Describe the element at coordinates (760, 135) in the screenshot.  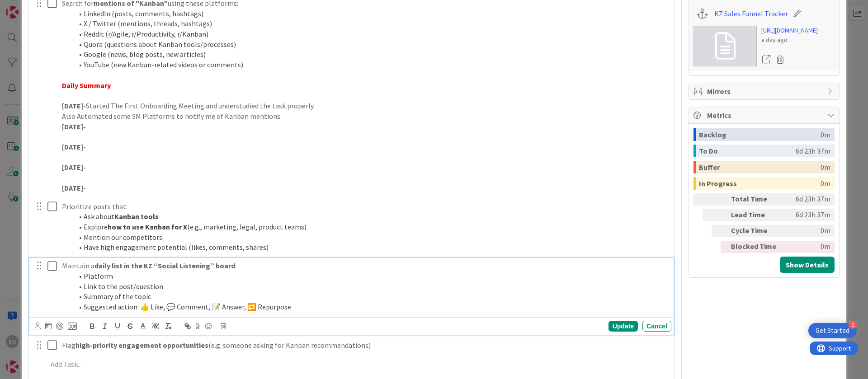
I see `div: Backlog` at that location.